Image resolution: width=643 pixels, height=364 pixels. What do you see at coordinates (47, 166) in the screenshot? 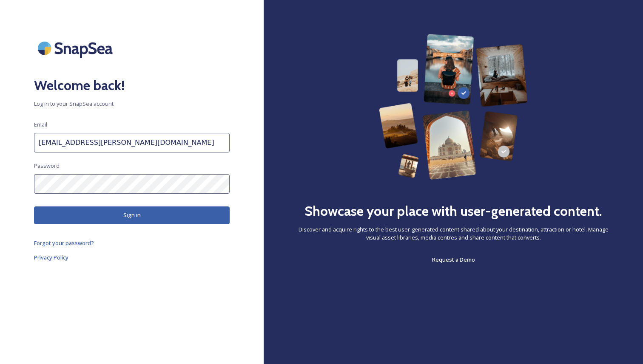
I see `span: Password` at bounding box center [47, 166].